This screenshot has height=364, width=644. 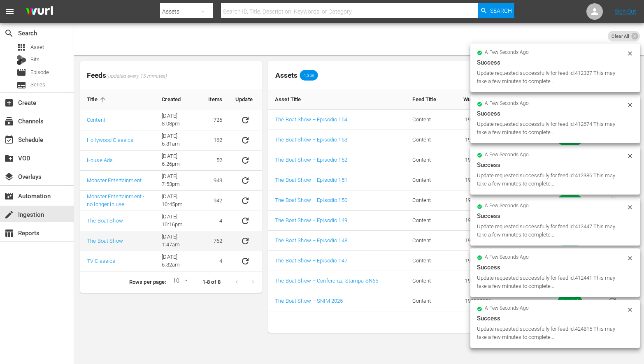 What do you see at coordinates (10, 12) in the screenshot?
I see `span: menu` at bounding box center [10, 12].